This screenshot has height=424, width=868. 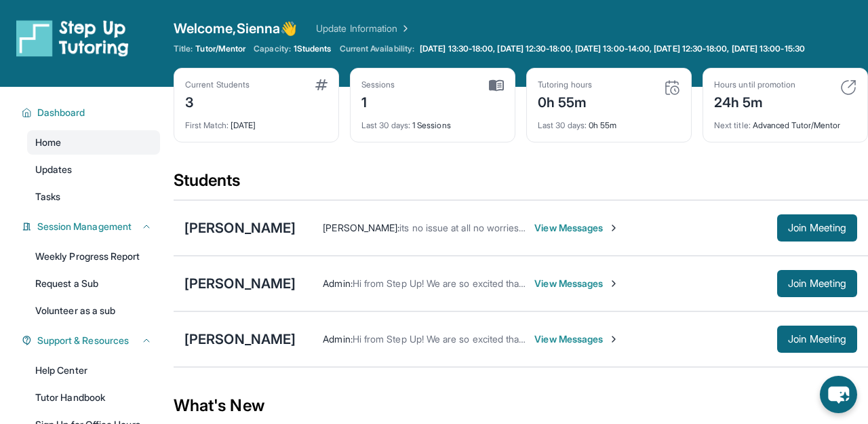 What do you see at coordinates (272, 49) in the screenshot?
I see `span: Capacity:` at bounding box center [272, 49].